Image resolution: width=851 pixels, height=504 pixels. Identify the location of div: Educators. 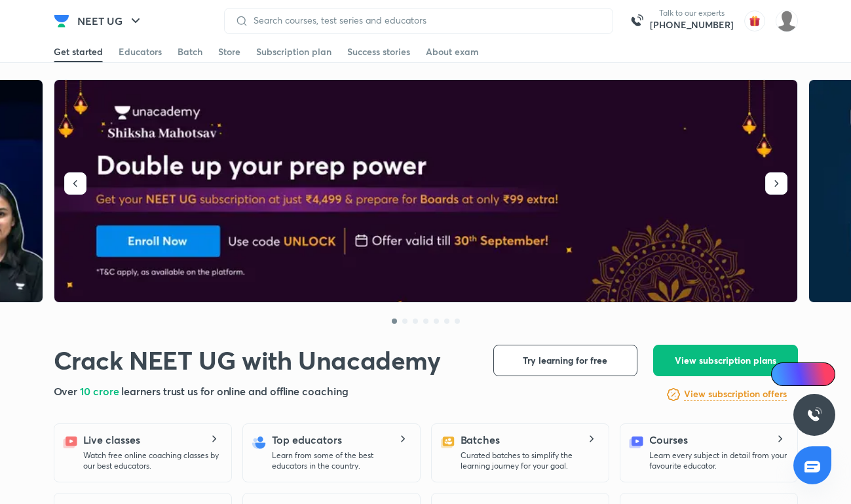
(140, 52).